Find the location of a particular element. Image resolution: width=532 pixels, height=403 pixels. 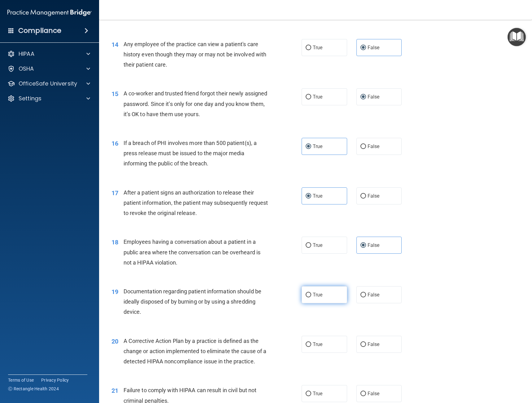

a: OfficeSafe University is located at coordinates (49, 83).